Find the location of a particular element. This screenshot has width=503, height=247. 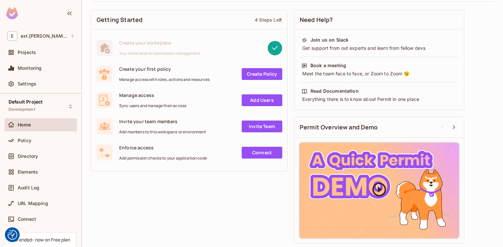

a: Connect is located at coordinates (262, 153).